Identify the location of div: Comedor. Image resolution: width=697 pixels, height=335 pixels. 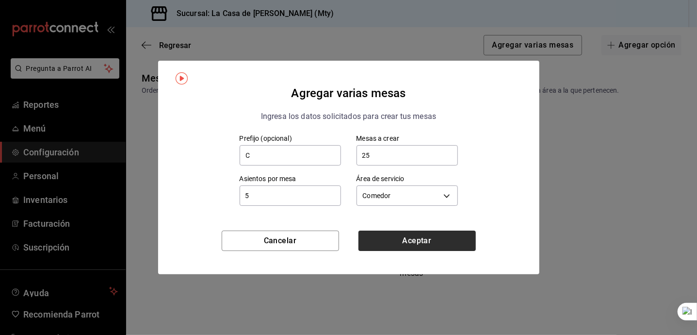
(407, 195).